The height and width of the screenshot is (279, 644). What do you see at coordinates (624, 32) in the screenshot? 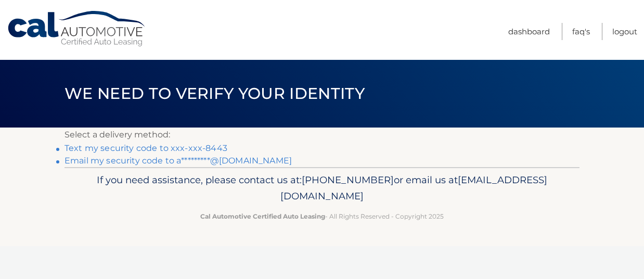
I see `a: Logout` at bounding box center [624, 32].